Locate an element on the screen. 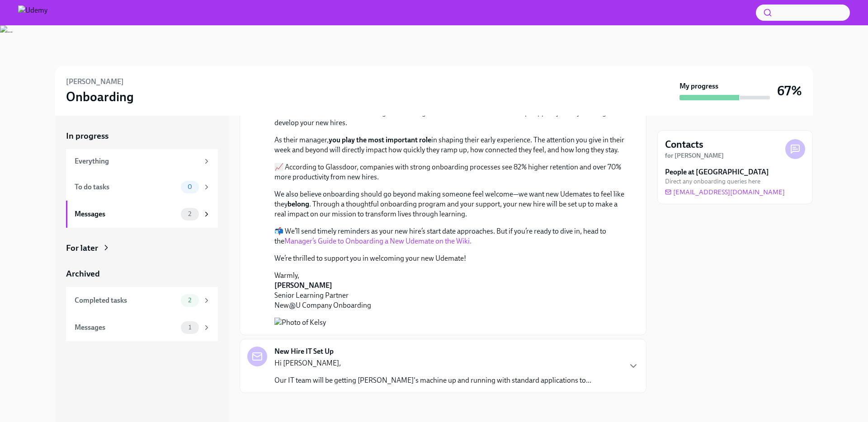 This screenshot has height=422, width=868. strong: New Hire IT Set Up is located at coordinates (304, 351).